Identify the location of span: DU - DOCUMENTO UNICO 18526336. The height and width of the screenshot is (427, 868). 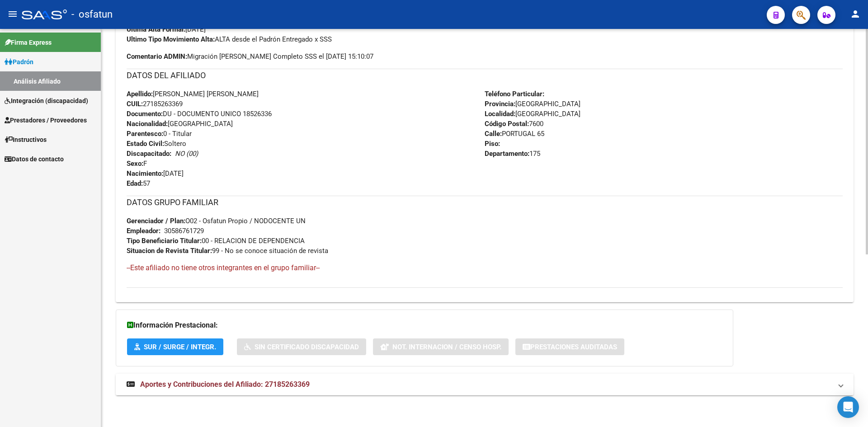
(199, 114).